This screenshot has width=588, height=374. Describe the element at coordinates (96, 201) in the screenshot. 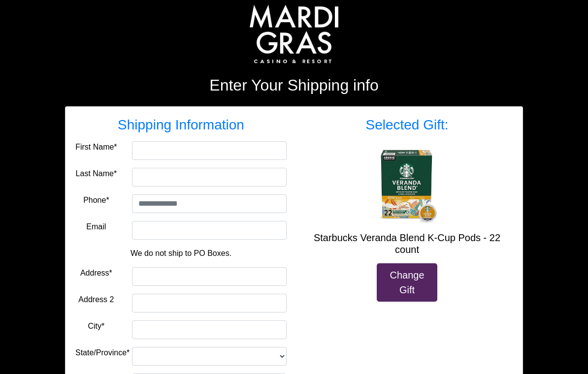

I see `label: Phone*` at that location.